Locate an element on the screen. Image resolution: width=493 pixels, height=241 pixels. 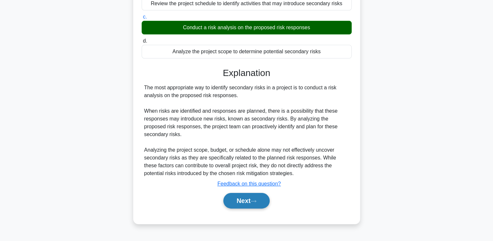
span: c. is located at coordinates (145, 17).